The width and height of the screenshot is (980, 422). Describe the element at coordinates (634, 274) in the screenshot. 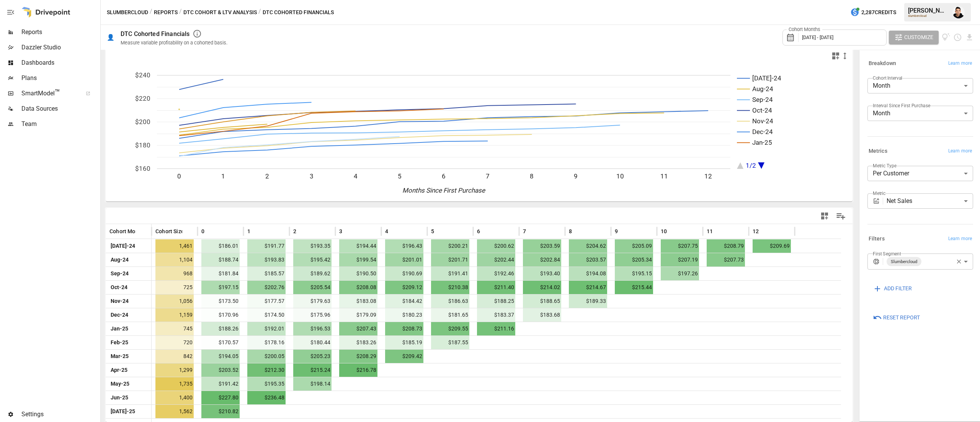

I see `span: $195.15` at that location.